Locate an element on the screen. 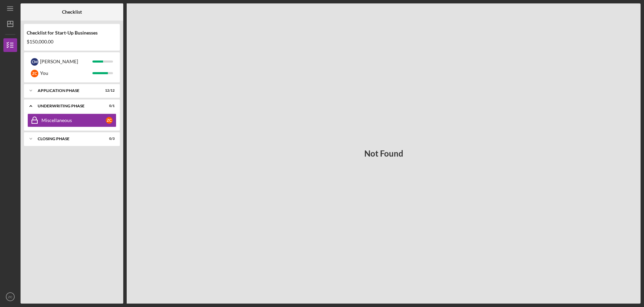 The width and height of the screenshot is (644, 307). div: 0 / 3 is located at coordinates (109, 139).